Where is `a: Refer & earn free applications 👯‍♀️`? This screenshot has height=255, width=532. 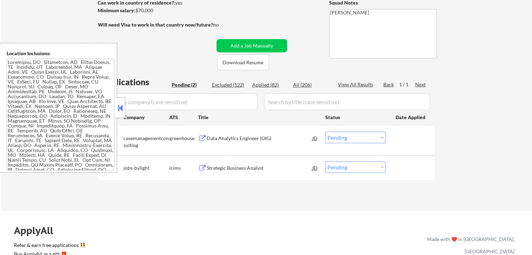 a: Refer & earn free applications 👯‍♀️ is located at coordinates (147, 247).